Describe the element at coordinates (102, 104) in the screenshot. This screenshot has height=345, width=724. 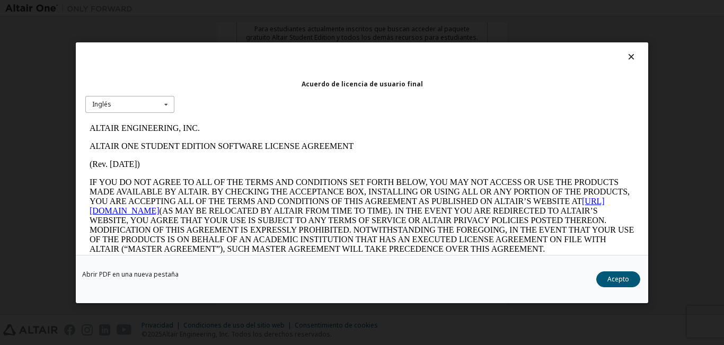
I see `font: Inglés` at that location.